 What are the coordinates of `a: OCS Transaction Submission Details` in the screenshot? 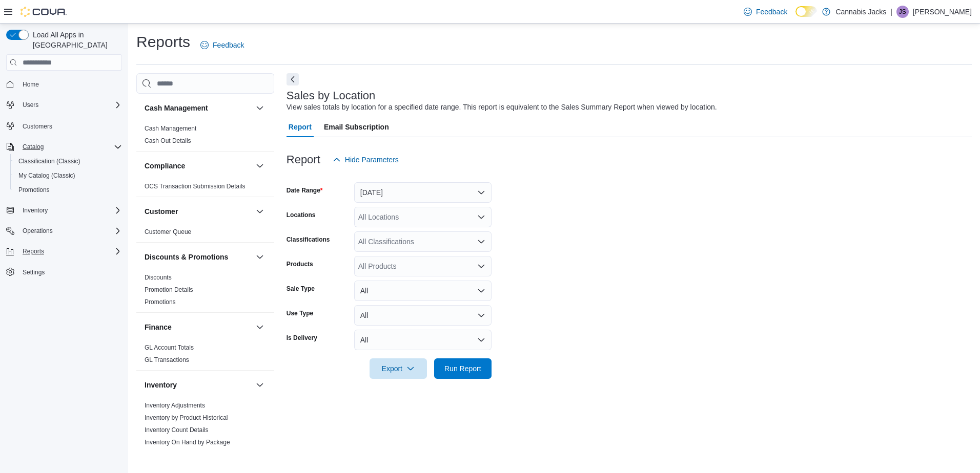 It's located at (195, 186).